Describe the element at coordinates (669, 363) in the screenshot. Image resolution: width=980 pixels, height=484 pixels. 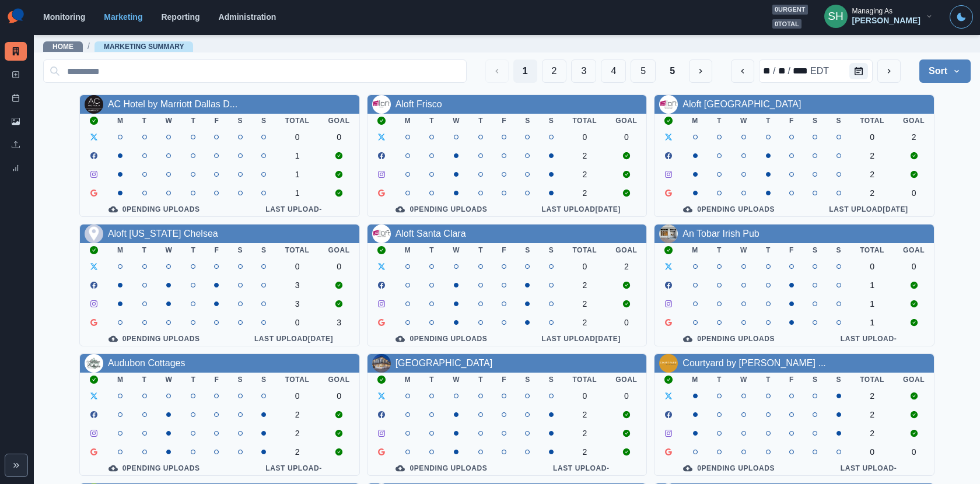
I see `img: 637023926642018` at that location.